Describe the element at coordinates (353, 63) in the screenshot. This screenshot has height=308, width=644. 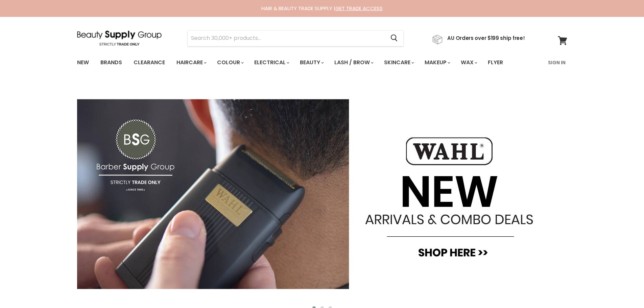
I see `a: Lash / Brow` at that location.